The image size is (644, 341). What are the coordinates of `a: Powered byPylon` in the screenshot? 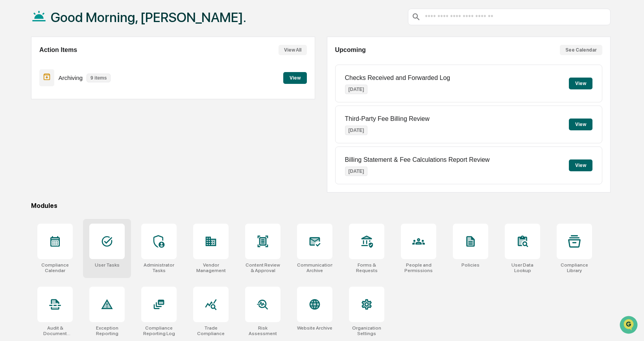 It's located at (75, 136).